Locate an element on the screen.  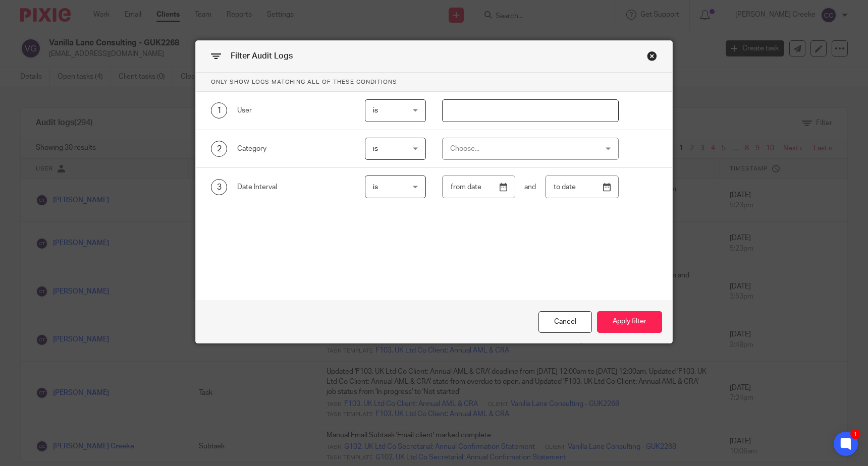
div: Choose... is located at coordinates (517, 149).